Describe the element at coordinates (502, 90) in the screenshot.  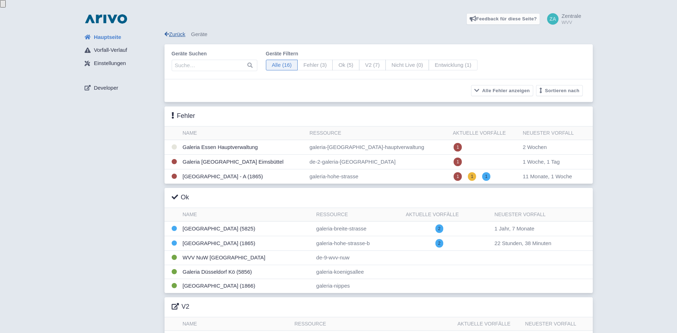
I see `button: Alle Fehler anzeigen` at that location.